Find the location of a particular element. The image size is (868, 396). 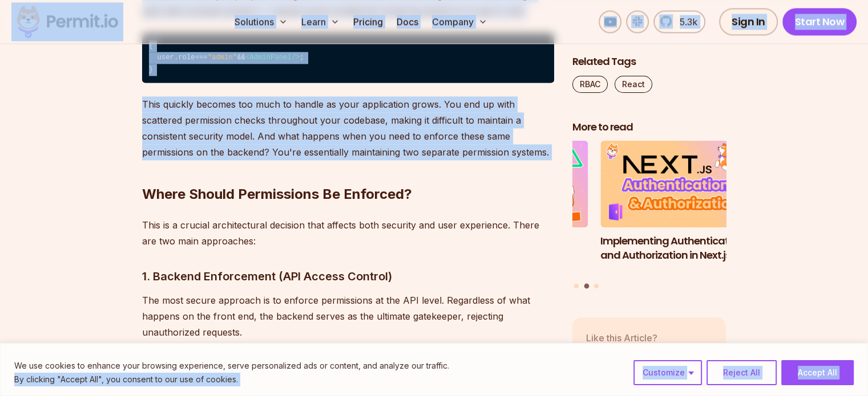

button: Reject All is located at coordinates (741, 373).